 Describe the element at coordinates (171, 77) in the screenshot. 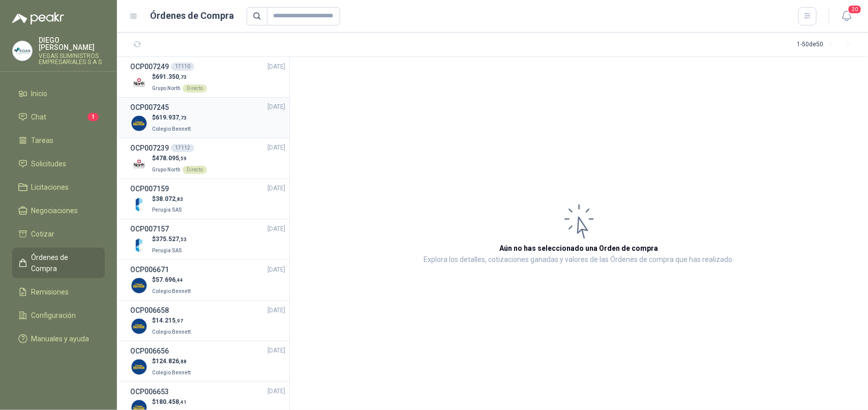

I see `span: 691.350` at that location.